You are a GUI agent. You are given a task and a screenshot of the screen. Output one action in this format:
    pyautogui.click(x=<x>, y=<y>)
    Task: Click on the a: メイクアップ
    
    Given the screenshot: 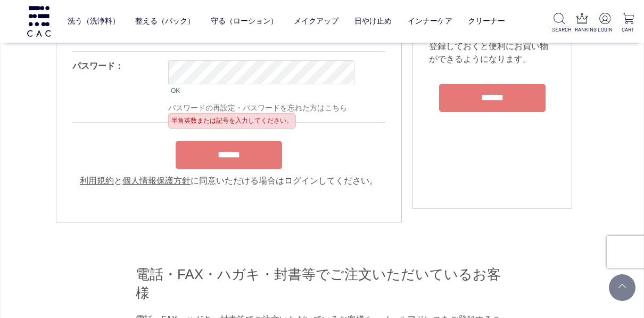 What is the action you would take?
    pyautogui.click(x=316, y=21)
    